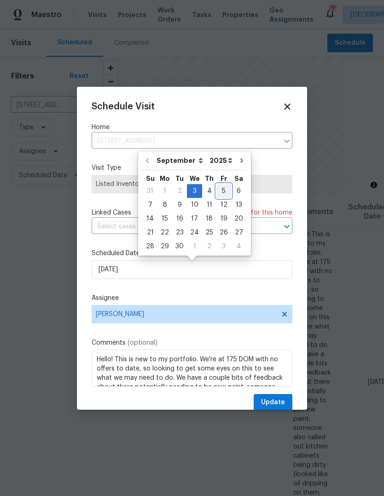 This screenshot has width=384, height=496. I want to click on div: Fri Sep 12 2025, so click(224, 205).